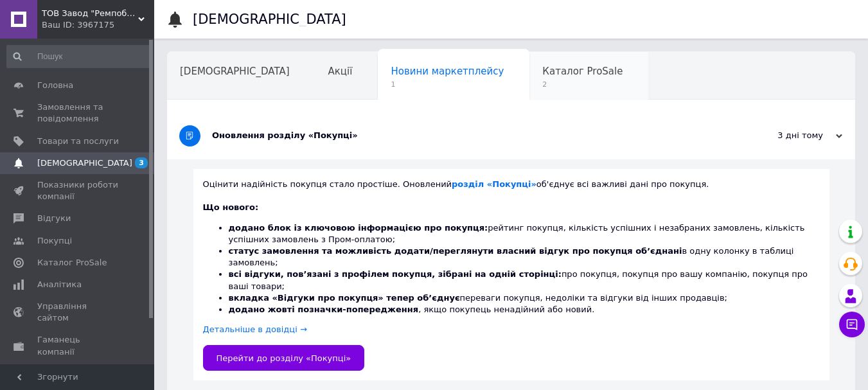  What do you see at coordinates (517, 233) in the screenshot?
I see `span: рейтинг покупця, кількість успішних і незабраних замовлень, кількість успішних замовлень з Пром-о...` at bounding box center [517, 233].